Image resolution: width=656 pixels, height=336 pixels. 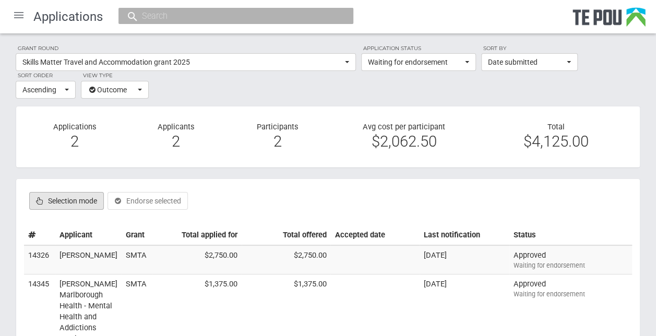 What do you see at coordinates (529, 62) in the screenshot?
I see `button: Date submitted` at bounding box center [529, 62].